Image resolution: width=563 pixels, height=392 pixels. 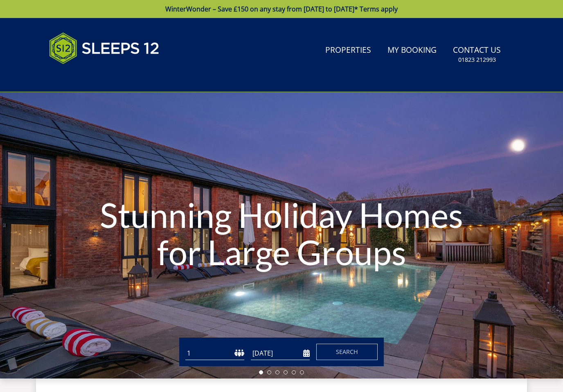 I want to click on a: Contact Us01823 212993, so click(x=477, y=54).